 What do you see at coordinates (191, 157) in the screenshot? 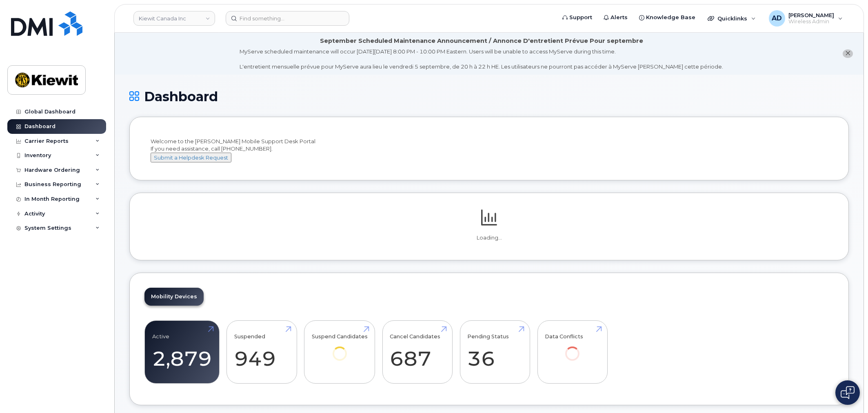
I see `a: Submit a Helpdesk Request` at bounding box center [191, 157].